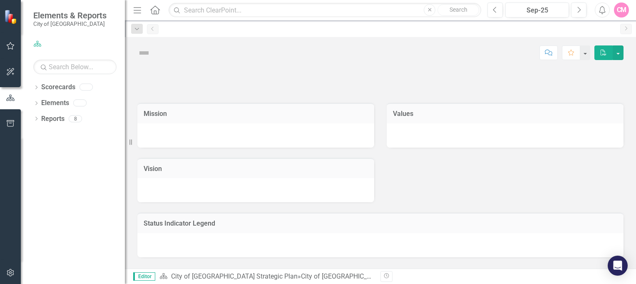 The height and width of the screenshot is (284, 636). What do you see at coordinates (75, 67) in the screenshot?
I see `input: Search Below...` at bounding box center [75, 67].